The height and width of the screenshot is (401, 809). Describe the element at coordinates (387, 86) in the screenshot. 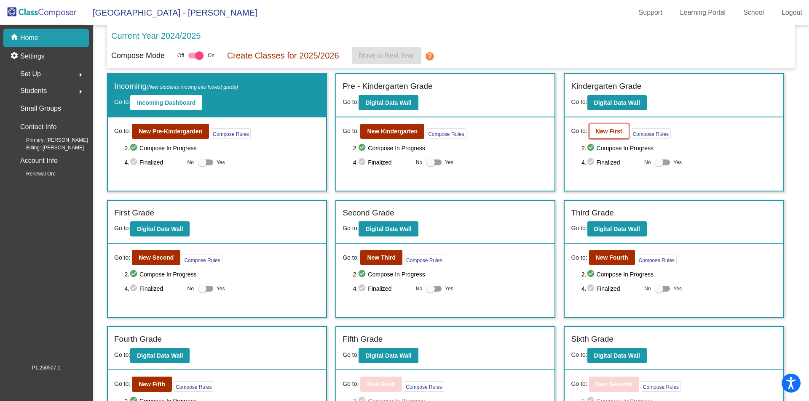

I see `label: Pre - Kindergarten Grade` at that location.